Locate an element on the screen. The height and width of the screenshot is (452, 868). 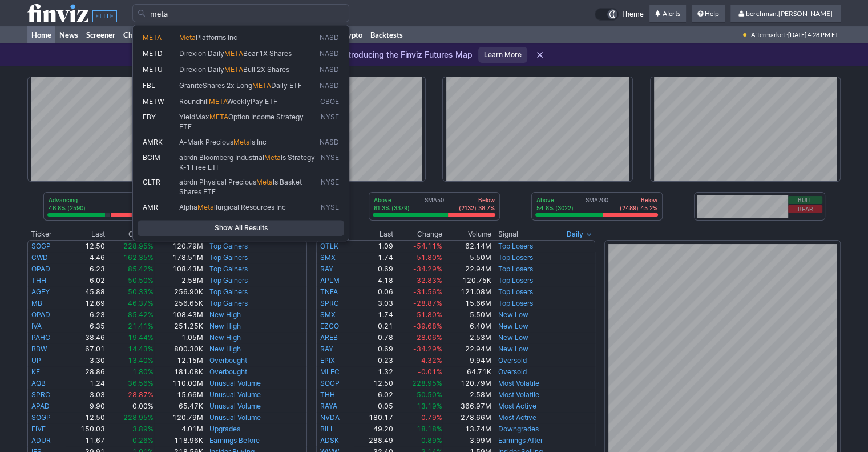
a: OPAD is located at coordinates (41, 269).